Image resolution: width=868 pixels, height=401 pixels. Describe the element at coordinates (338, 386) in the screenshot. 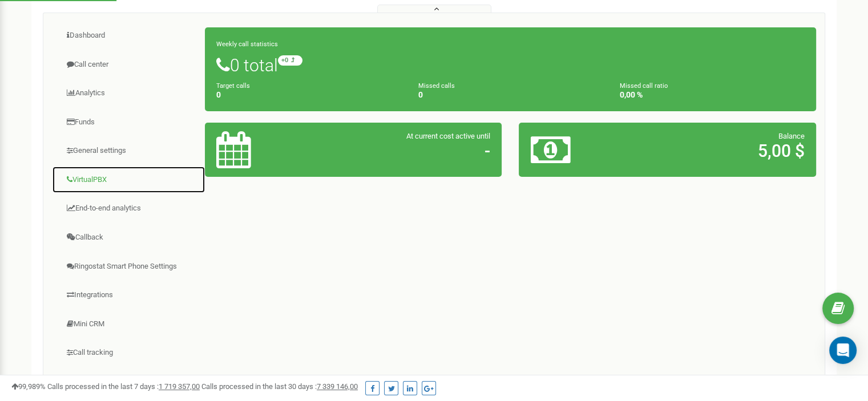

I see `u: 7 339 146,00` at that location.